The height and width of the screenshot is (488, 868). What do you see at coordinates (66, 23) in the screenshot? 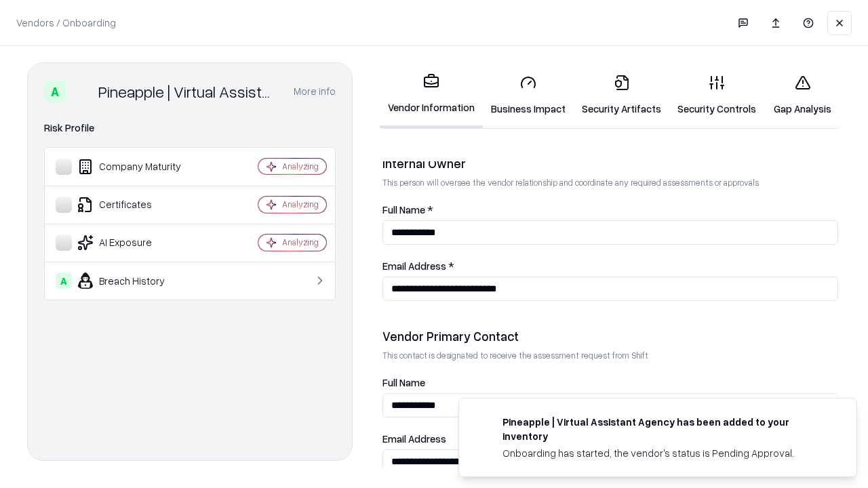
I see `p: Vendors / Onboarding` at bounding box center [66, 23].